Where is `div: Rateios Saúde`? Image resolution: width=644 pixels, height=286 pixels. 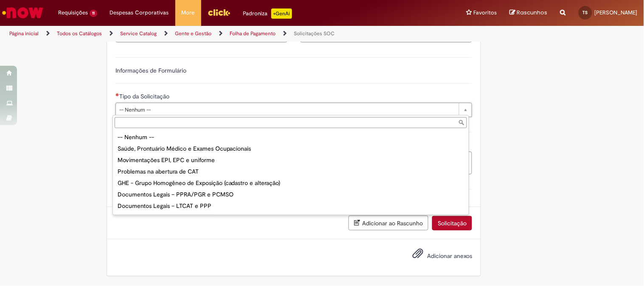
div: Rateios Saúde is located at coordinates (291, 217).